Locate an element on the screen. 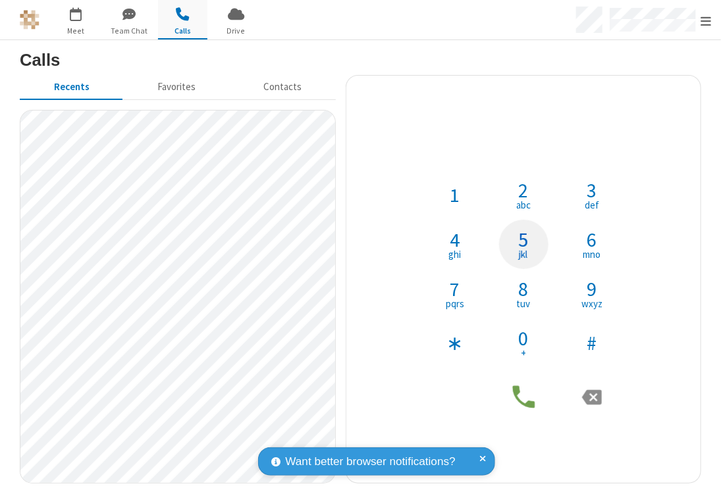 This screenshot has width=721, height=498. span: Team Chat is located at coordinates (129, 31).